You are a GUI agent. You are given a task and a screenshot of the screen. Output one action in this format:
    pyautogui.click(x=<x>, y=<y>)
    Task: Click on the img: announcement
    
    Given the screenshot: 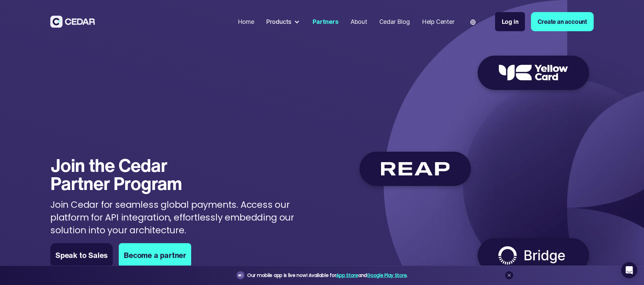 What is the action you would take?
    pyautogui.click(x=240, y=275)
    